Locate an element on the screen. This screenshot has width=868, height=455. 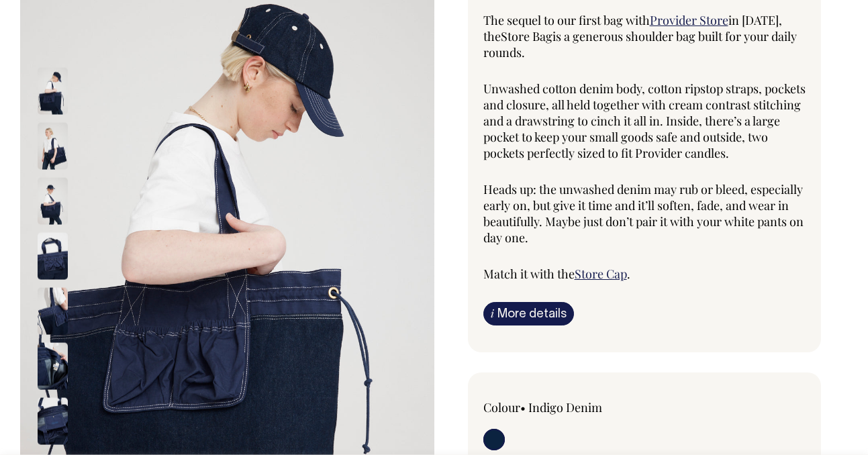
span: Unwashed cotton denim body, cotton ripstop straps, pockets and closure, all held together with cr... is located at coordinates (645, 121).